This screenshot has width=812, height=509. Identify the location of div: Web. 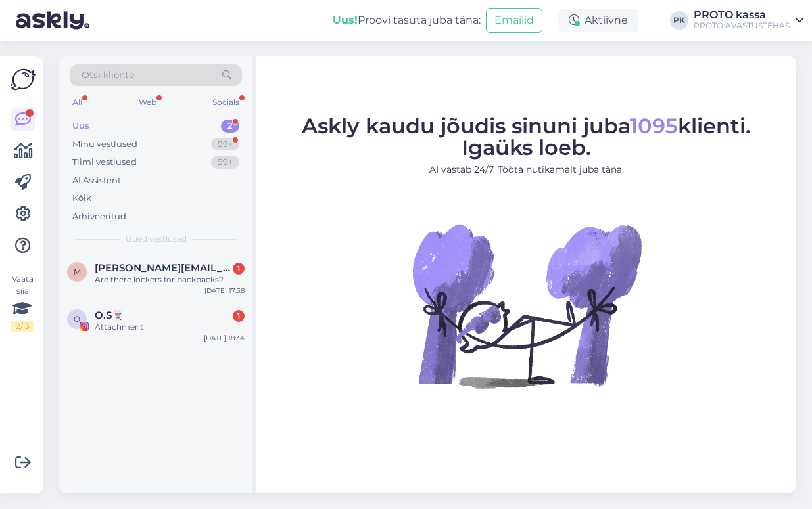
(147, 102).